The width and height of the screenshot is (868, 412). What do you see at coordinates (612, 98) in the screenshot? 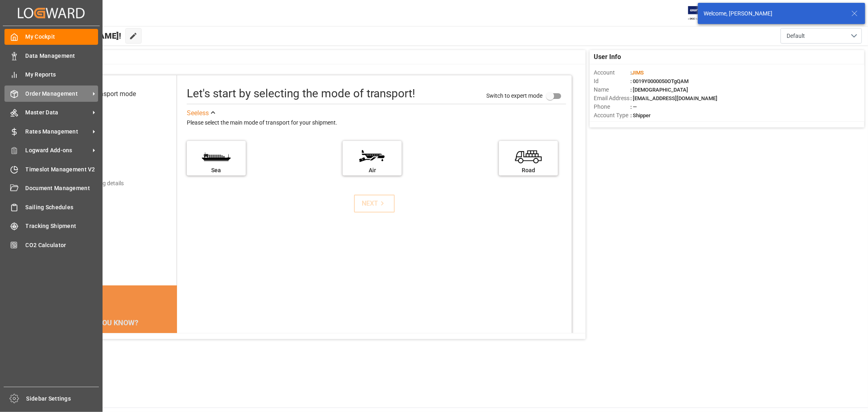
I see `span: Email Address` at bounding box center [612, 98].